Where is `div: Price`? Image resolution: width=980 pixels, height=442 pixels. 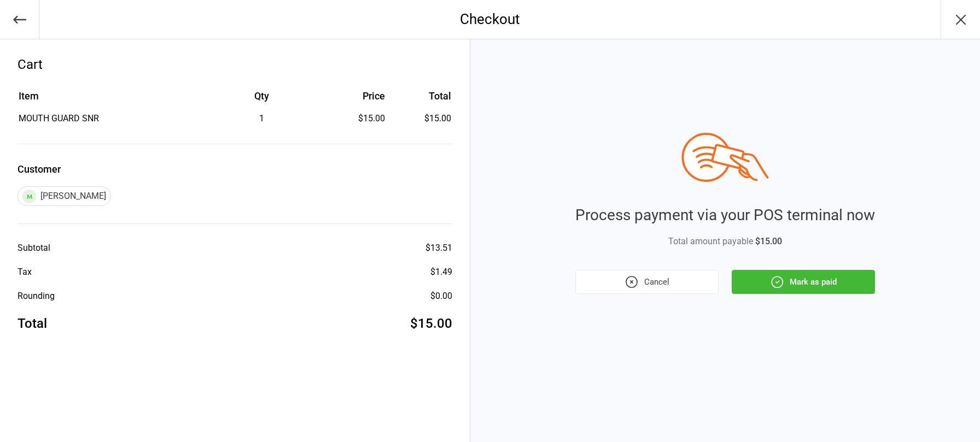 div: Price is located at coordinates (352, 96).